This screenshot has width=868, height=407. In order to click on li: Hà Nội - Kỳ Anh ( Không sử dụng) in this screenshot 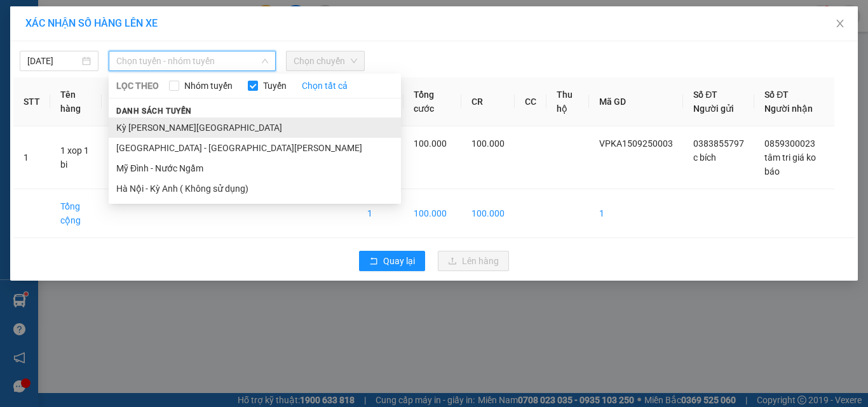, I will do `click(255, 188)`.